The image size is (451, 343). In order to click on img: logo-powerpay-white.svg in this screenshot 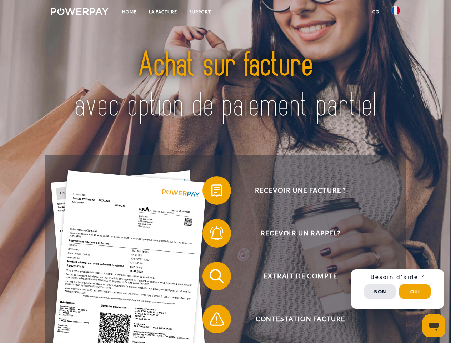, I will do `click(80, 11)`.